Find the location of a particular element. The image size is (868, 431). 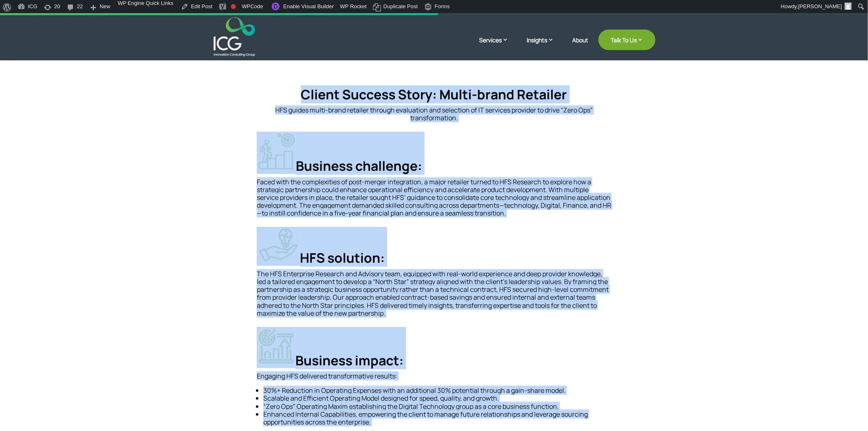

span: Duplicate Post is located at coordinates (401, 10).